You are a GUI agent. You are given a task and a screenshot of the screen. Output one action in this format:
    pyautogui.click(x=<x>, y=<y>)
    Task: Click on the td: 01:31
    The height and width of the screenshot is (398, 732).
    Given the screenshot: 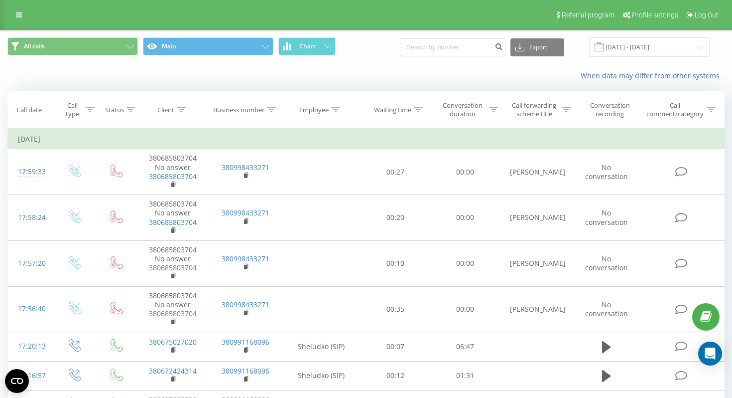 What is the action you would take?
    pyautogui.click(x=465, y=375)
    